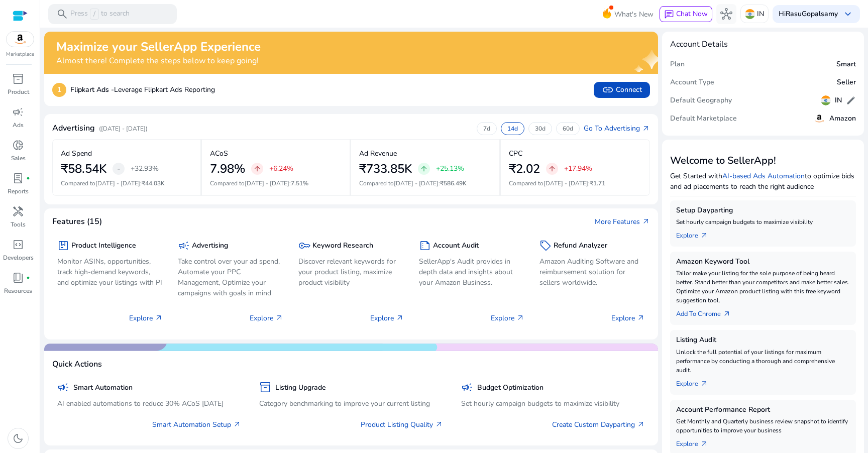  What do you see at coordinates (512, 129) in the screenshot?
I see `p: 14d` at bounding box center [512, 129].